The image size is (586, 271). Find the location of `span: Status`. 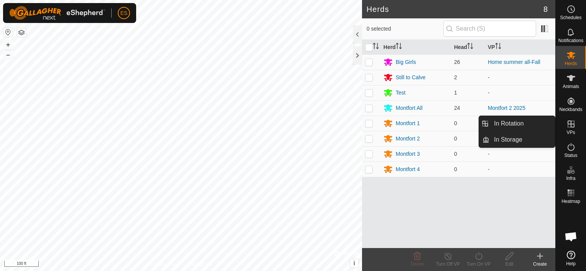

span: Status is located at coordinates (570, 156).